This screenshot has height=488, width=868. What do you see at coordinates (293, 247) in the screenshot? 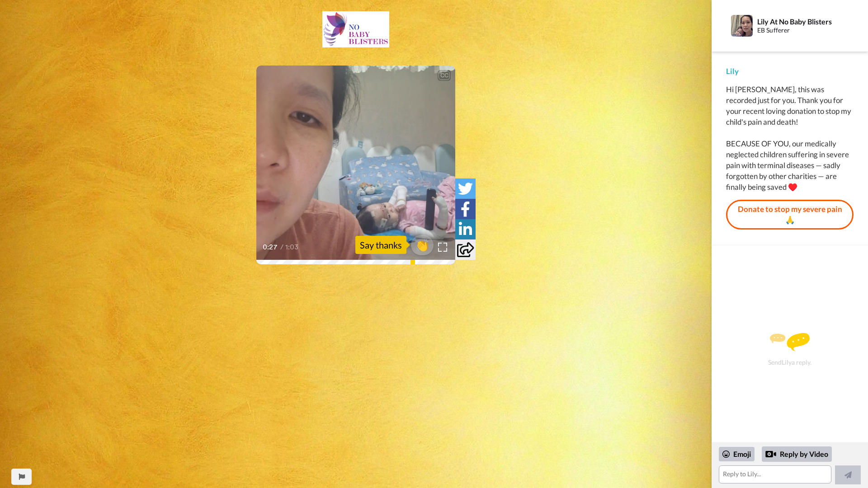
I see `span: 1:03` at bounding box center [293, 247].